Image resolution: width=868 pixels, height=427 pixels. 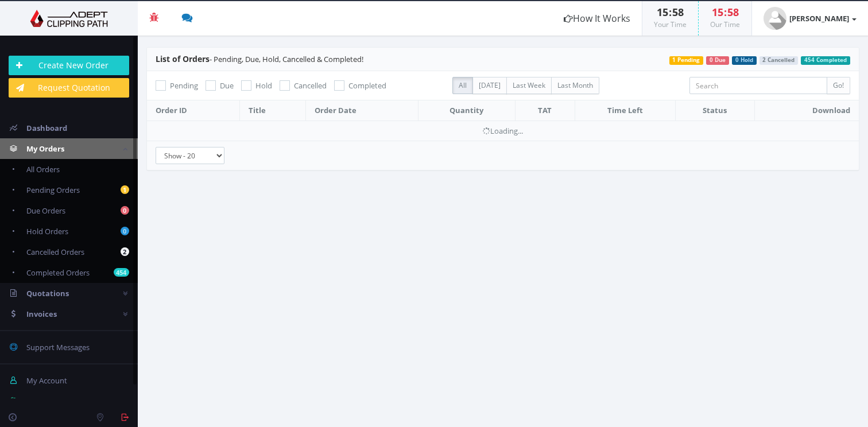 I want to click on span: Pending Orders, so click(x=53, y=190).